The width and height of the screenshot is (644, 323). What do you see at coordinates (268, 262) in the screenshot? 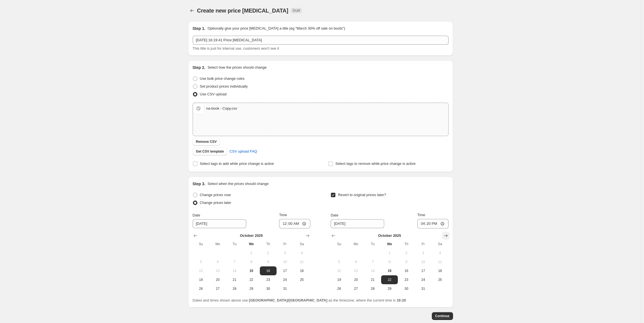
I see `span: 9` at bounding box center [268, 262].